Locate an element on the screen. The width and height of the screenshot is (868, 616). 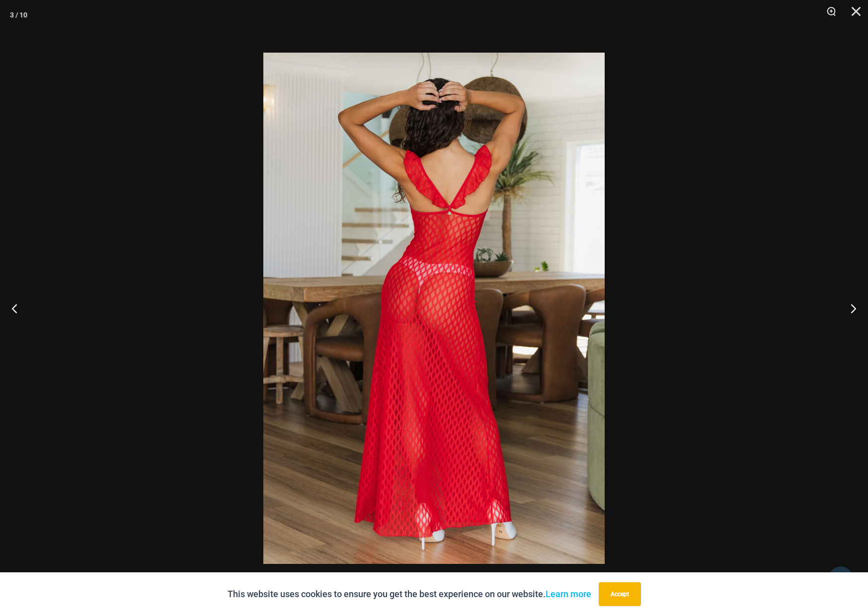
button: Next is located at coordinates (849, 308).